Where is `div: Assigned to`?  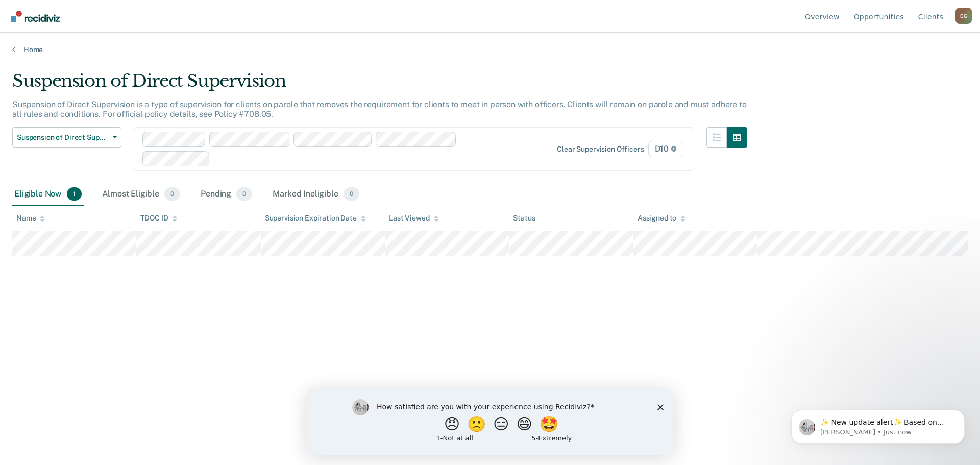
div: Assigned to is located at coordinates (662, 218).